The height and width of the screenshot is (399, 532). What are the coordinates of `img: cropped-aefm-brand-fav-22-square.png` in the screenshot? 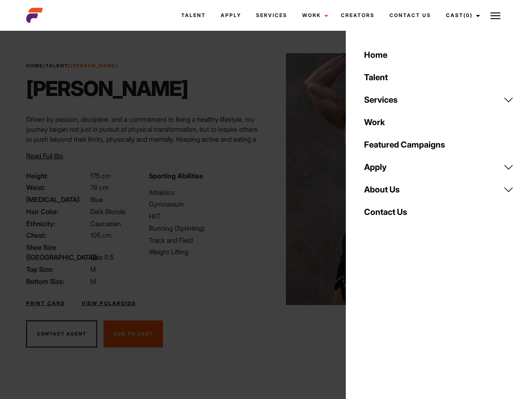 It's located at (35, 15).